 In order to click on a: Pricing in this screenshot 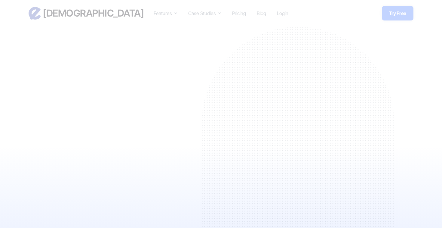, I will do `click(239, 13)`.